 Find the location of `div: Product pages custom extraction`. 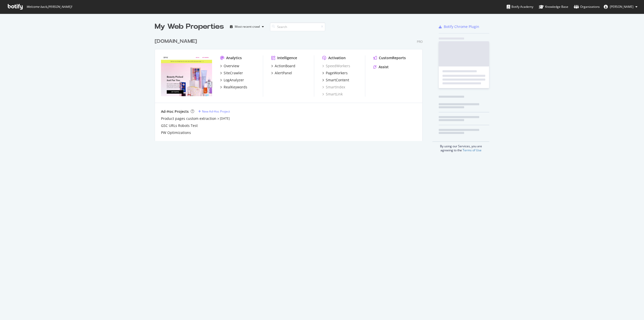

div: Product pages custom extraction is located at coordinates (188, 118).